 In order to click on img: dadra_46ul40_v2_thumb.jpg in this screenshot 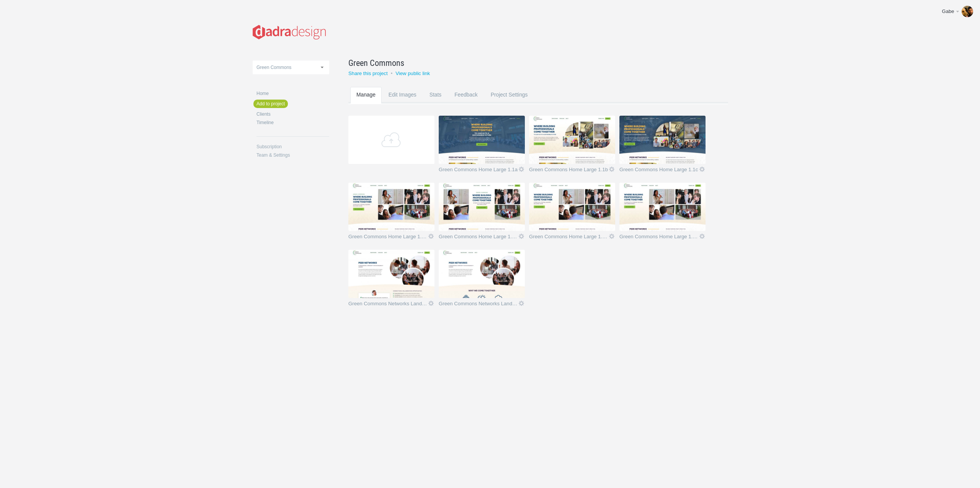, I will do `click(391, 274)`.